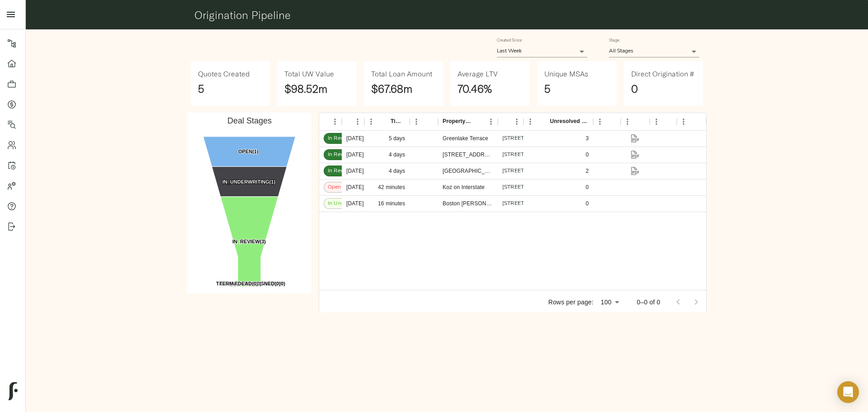 The width and height of the screenshot is (868, 412). What do you see at coordinates (468, 203) in the screenshot?
I see `div: Boston Woods Apartments` at bounding box center [468, 203].